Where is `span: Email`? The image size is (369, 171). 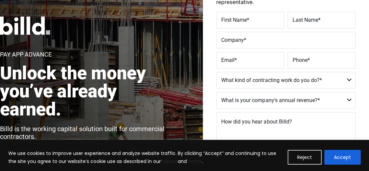
span: Email is located at coordinates (228, 60).